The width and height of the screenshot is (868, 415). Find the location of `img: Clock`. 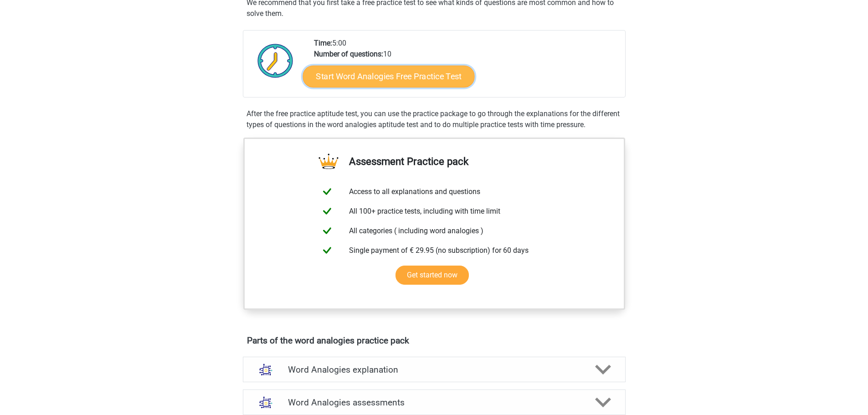

img: Clock is located at coordinates (275, 61).